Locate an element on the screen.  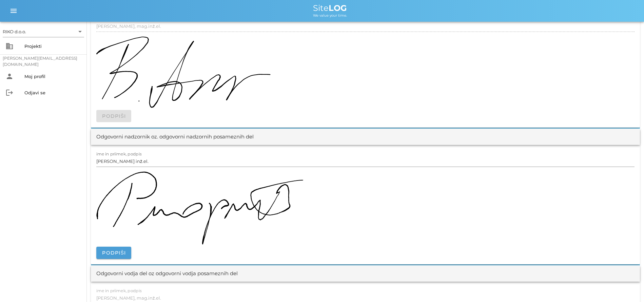
div: Odgovorni nadzornik oz. odgovorni nadzornih posameznih del is located at coordinates (175, 137).